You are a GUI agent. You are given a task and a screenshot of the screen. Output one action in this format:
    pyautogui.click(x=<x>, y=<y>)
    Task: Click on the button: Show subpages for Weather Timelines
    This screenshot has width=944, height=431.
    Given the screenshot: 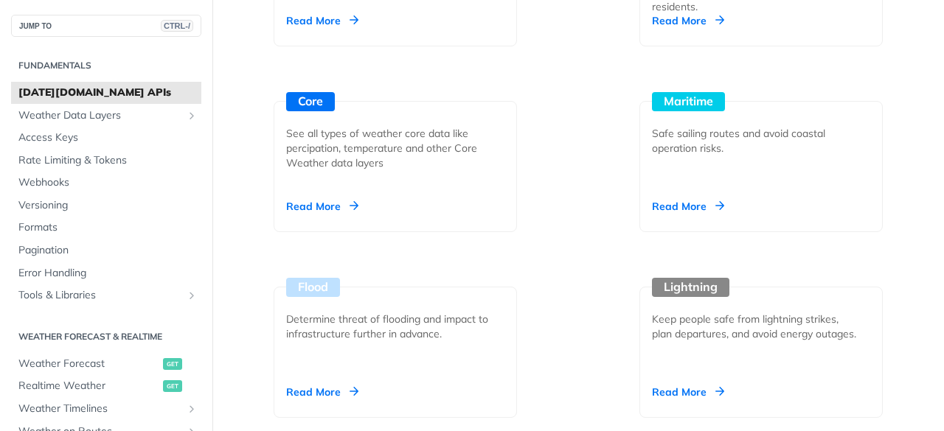 What is the action you would take?
    pyautogui.click(x=192, y=409)
    